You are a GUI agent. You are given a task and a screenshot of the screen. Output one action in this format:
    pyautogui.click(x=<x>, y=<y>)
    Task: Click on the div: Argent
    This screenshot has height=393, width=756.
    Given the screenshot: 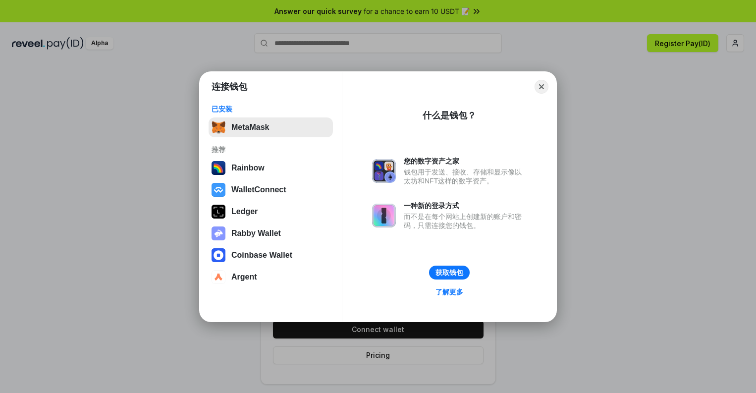 What is the action you would take?
    pyautogui.click(x=244, y=277)
    